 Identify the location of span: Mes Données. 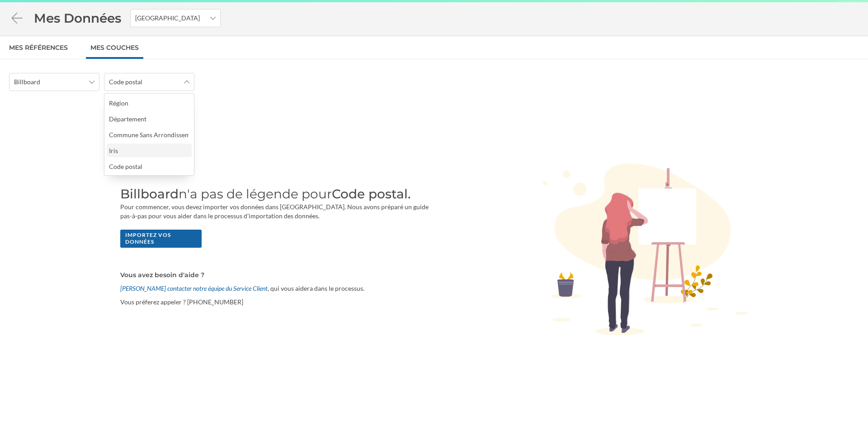
(77, 18).